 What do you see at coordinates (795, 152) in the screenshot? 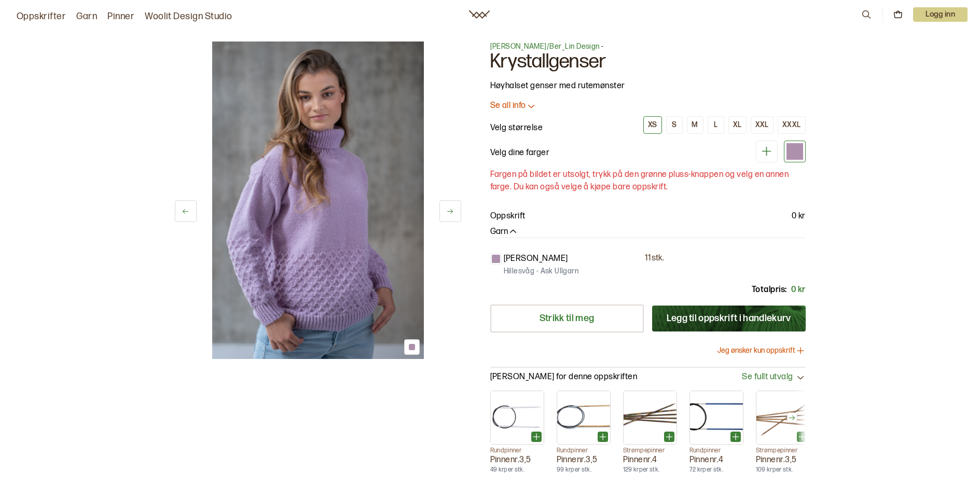
I see `div: Variant 1 (utsolgt)` at bounding box center [795, 152].